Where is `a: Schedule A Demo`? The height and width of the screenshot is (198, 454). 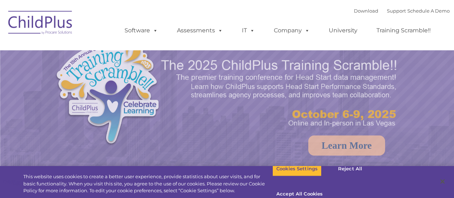 a: Schedule A Demo is located at coordinates (429, 11).